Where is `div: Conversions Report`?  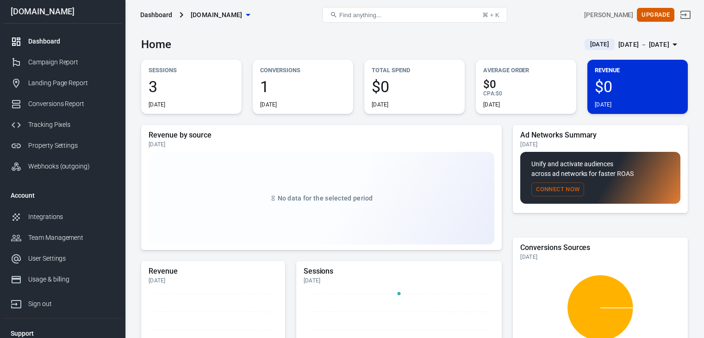 div: Conversions Report is located at coordinates (71, 104).